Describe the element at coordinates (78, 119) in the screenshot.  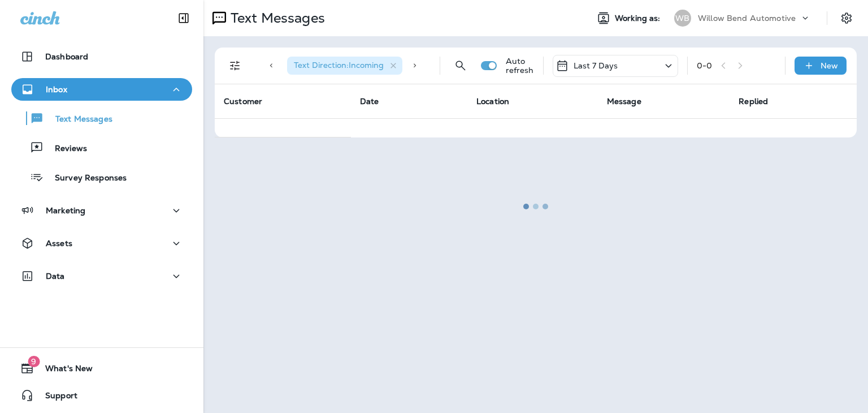
I see `p: Text Messages` at that location.